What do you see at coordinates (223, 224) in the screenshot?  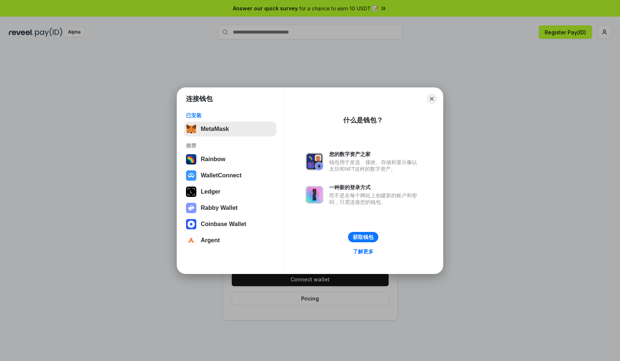 I see `div: Coinbase Wallet` at bounding box center [223, 224].